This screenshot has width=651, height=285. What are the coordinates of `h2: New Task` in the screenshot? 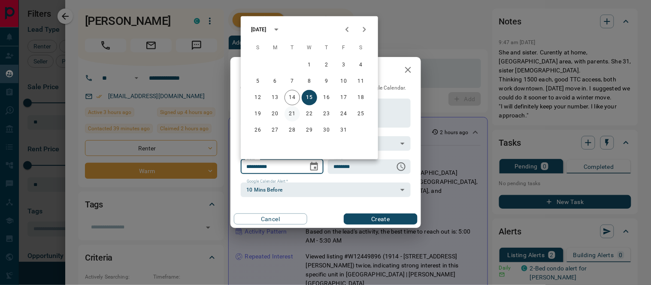 It's located at (260, 71).